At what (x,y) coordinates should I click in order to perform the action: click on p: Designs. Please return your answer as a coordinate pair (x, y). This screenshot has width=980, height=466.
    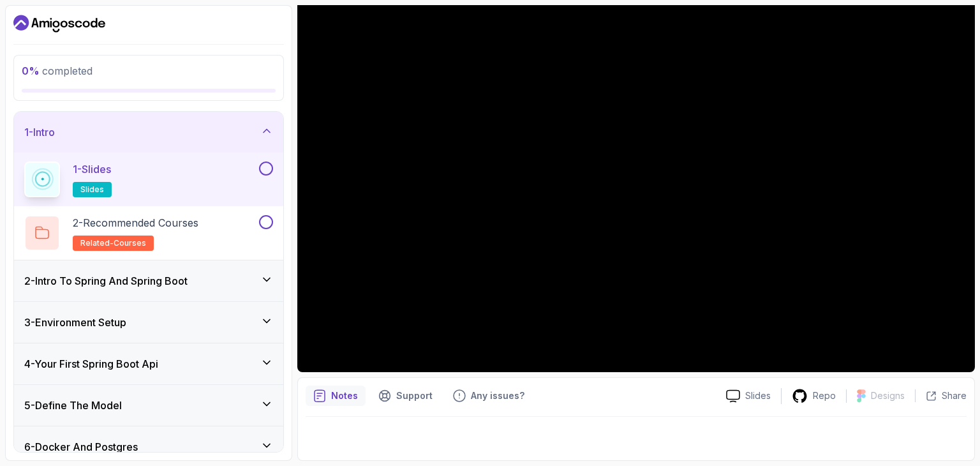
    Looking at the image, I should click on (888, 396).